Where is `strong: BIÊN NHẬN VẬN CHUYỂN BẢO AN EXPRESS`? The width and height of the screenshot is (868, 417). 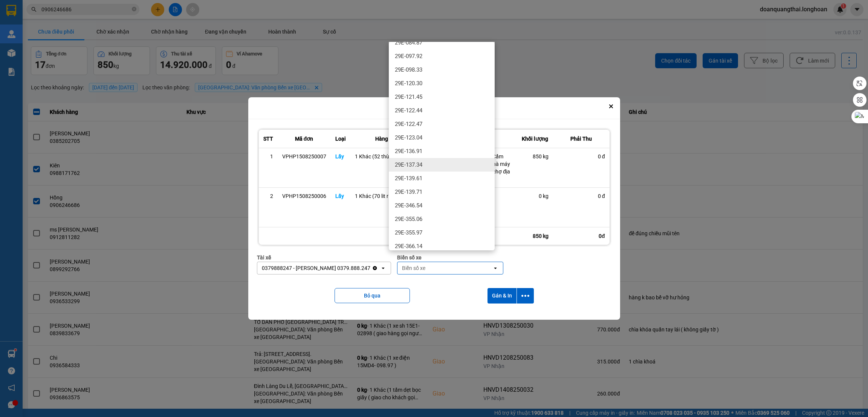
strong: BIÊN NHẬN VẬN CHUYỂN BẢO AN EXPRESS is located at coordinates (84, 15).